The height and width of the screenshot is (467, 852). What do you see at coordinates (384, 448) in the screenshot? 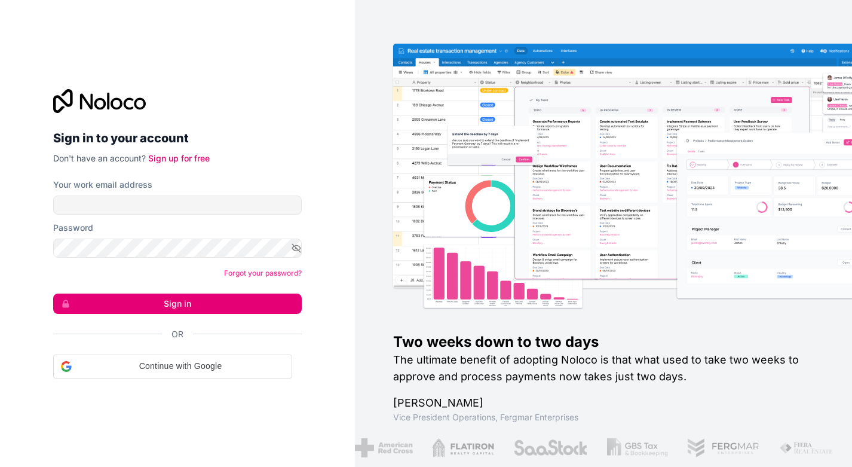
I see `img: /assets/american-red-cross-BAupjrZR.png` at bounding box center [384, 448].